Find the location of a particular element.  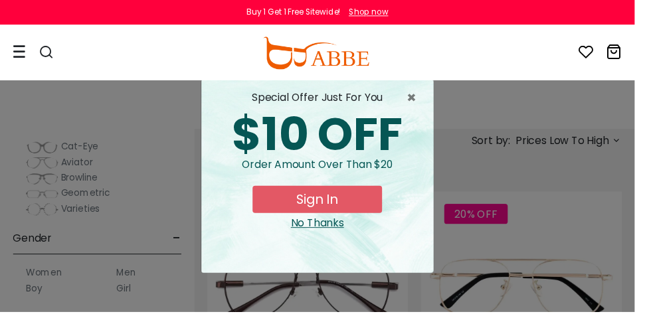

div: $10 OFF is located at coordinates (326, 138).